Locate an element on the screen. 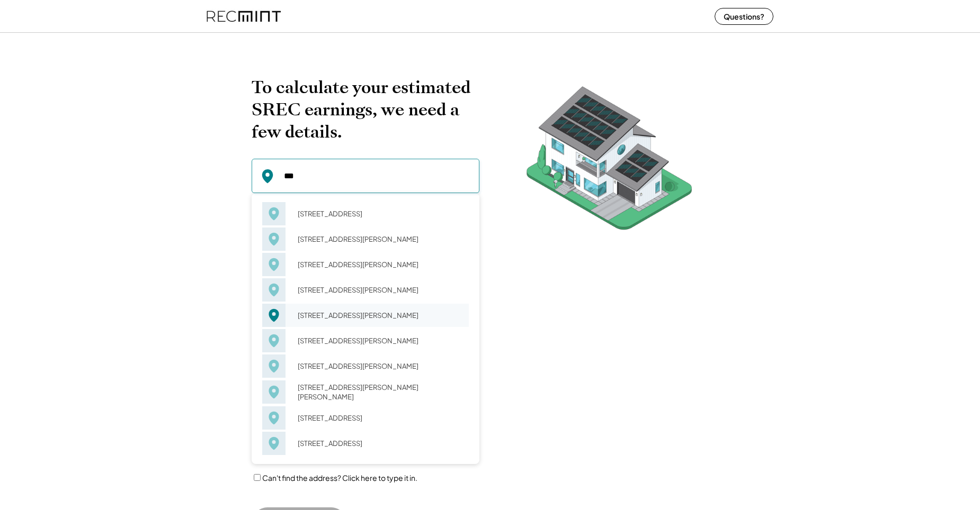 This screenshot has width=980, height=510. img: recmint-logotype%403x%20%281%29.jpeg is located at coordinates (243, 16).